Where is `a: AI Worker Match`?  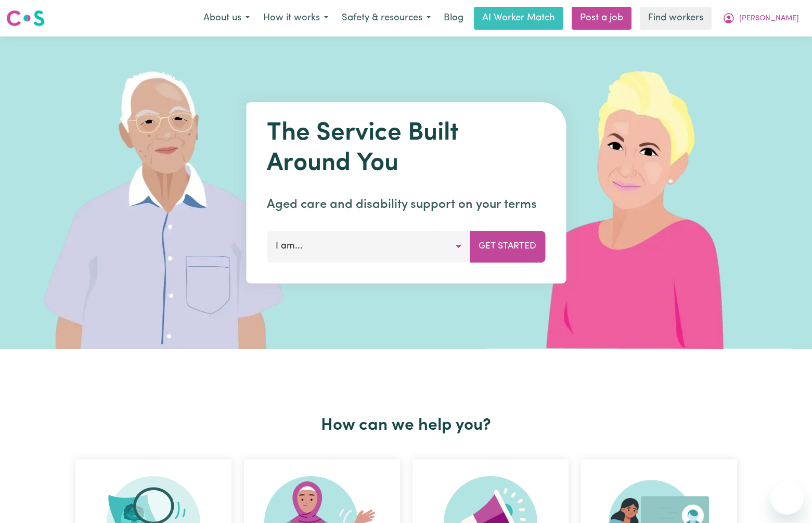
a: AI Worker Match is located at coordinates (519, 18).